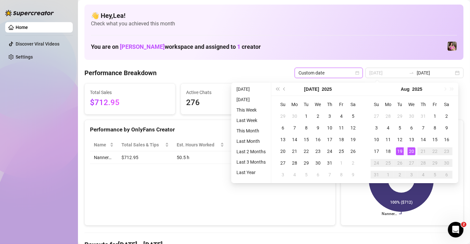 The image size is (470, 244). Describe the element at coordinates (341, 151) in the screenshot. I see `td: 2025-07-25` at that location.